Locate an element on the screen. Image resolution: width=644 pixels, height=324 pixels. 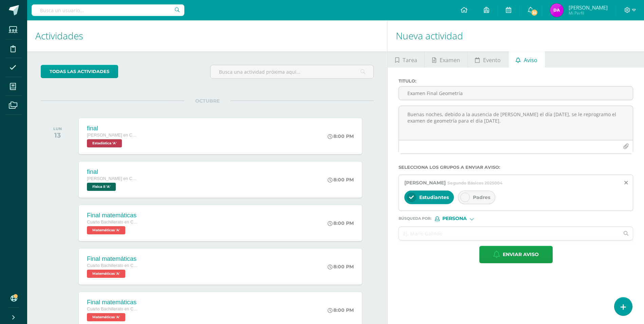
input: Ej. Mario Galindo is located at coordinates (509, 233).